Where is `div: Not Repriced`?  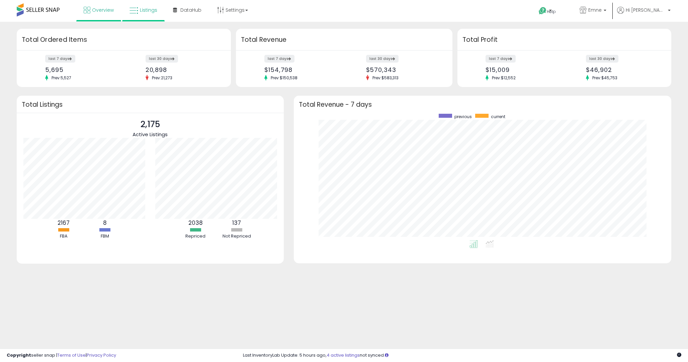 div: Not Repriced is located at coordinates (237, 236).